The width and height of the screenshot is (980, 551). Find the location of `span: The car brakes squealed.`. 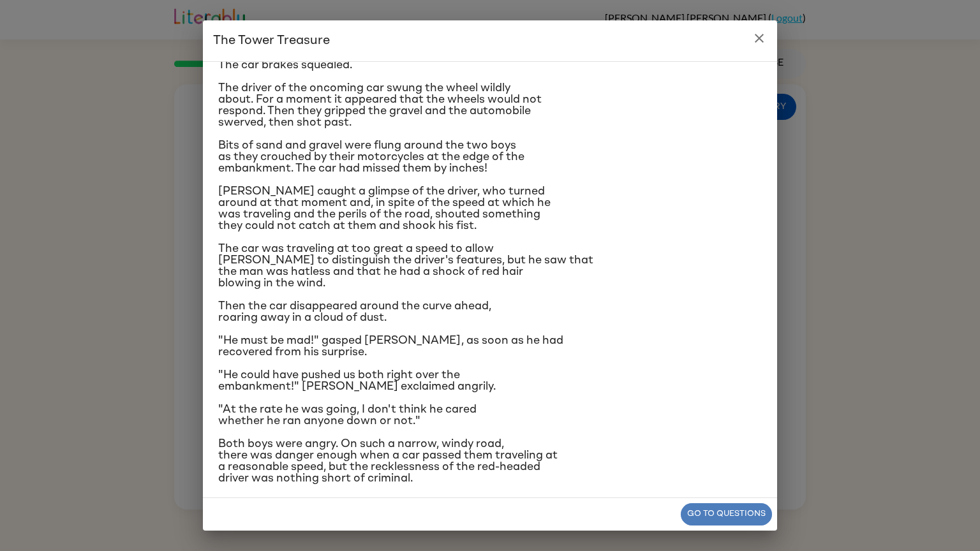

span: The car brakes squealed. is located at coordinates (285, 65).